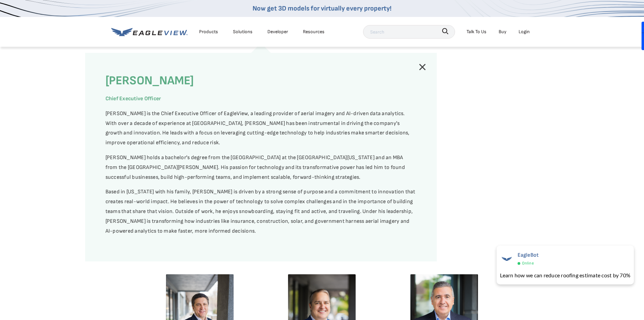  What do you see at coordinates (243, 32) in the screenshot?
I see `div: Solutions` at bounding box center [243, 32].